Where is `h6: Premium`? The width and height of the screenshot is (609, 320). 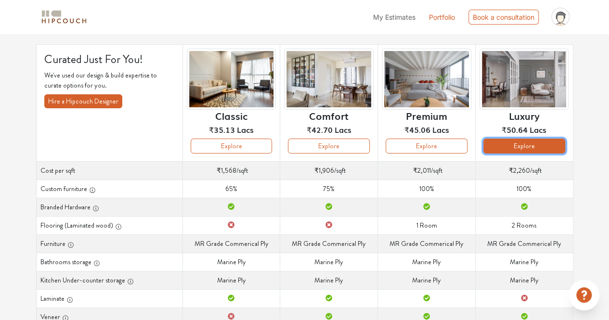 h6: Premium is located at coordinates (427, 116).